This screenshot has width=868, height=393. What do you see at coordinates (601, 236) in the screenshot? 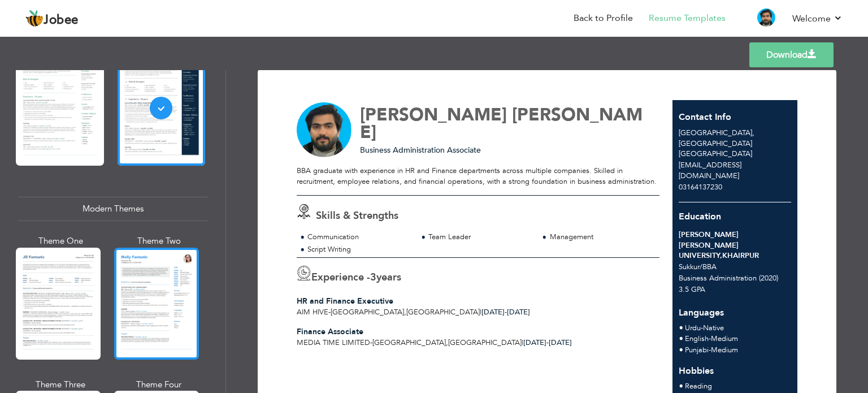
I see `div: Management` at bounding box center [601, 236].